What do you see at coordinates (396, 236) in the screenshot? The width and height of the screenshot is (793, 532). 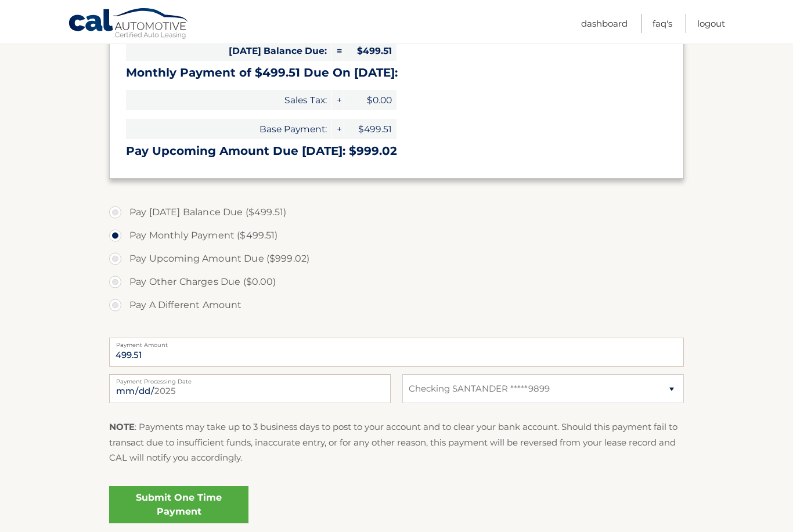 I see `label: Pay Monthly Payment ($499.51)` at bounding box center [396, 236].